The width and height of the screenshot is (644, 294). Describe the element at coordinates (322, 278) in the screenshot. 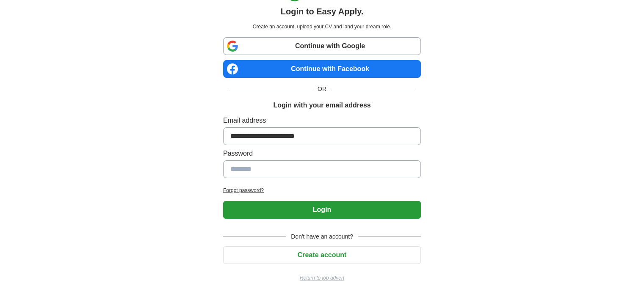

I see `p: Return to job advert` at that location.